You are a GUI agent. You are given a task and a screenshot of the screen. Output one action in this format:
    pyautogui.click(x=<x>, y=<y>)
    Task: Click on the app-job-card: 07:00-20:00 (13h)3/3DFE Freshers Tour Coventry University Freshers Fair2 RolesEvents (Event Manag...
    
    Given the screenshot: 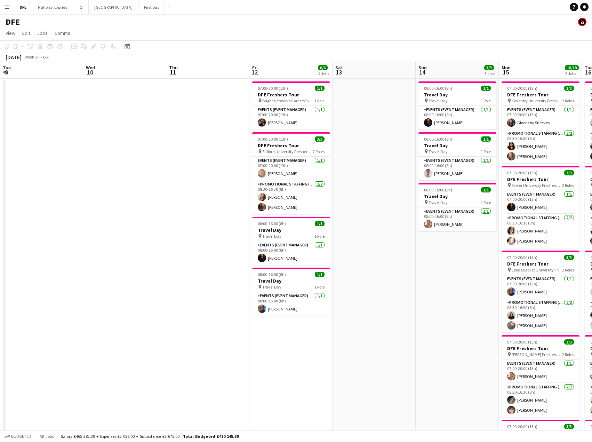 What is the action you would take?
    pyautogui.click(x=540, y=122)
    